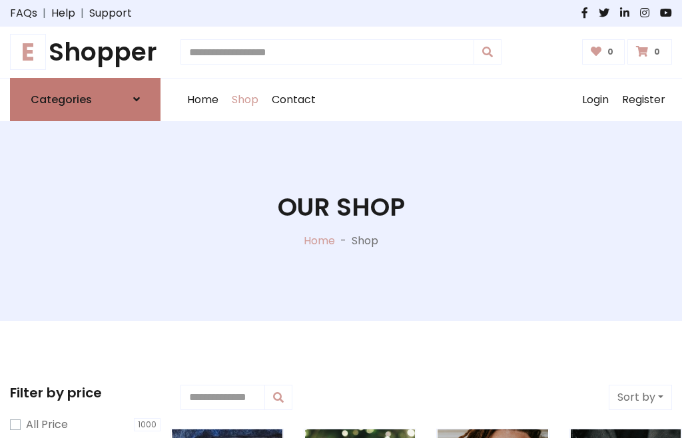 Image resolution: width=682 pixels, height=438 pixels. Describe the element at coordinates (111, 13) in the screenshot. I see `a: Support` at that location.